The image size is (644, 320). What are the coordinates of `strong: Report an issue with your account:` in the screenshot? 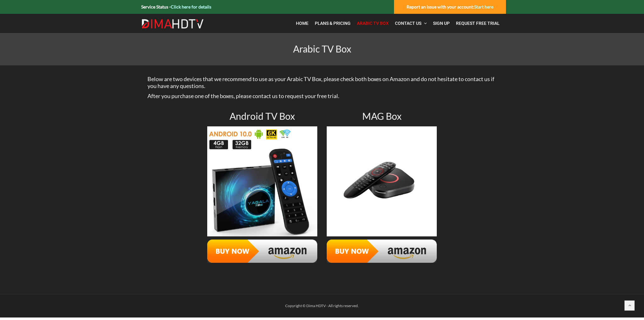 It's located at (450, 7).